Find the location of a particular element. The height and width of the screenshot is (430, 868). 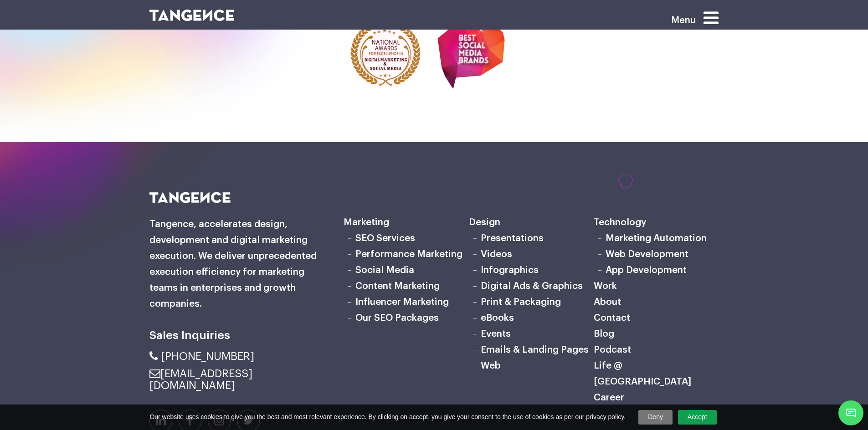

a: Influencer Marketing is located at coordinates (402, 302).